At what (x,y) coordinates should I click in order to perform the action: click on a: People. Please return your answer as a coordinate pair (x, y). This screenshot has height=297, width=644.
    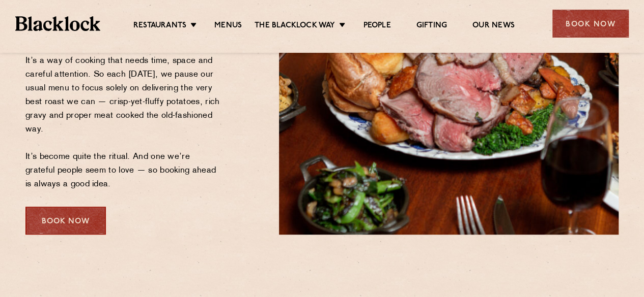
    Looking at the image, I should click on (376, 27).